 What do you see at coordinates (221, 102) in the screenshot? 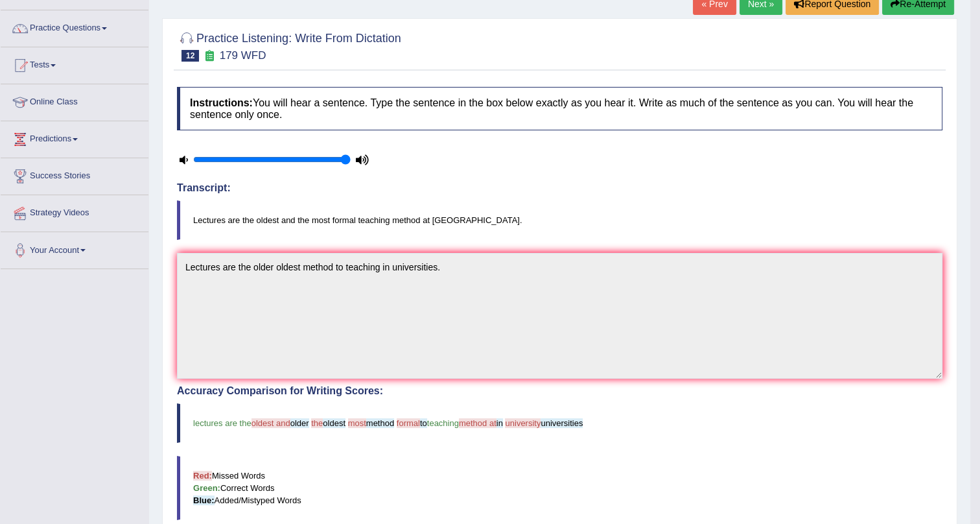
I see `b: Instructions:` at bounding box center [221, 102].